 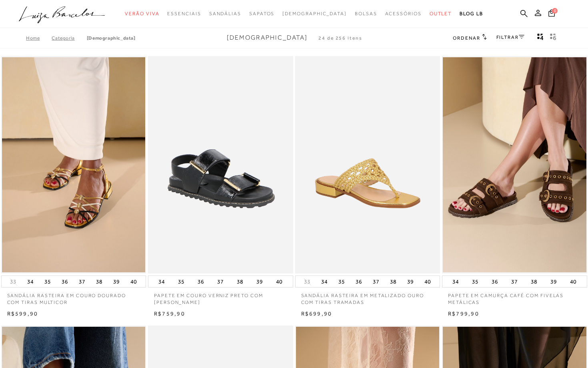 What do you see at coordinates (515, 165) in the screenshot?
I see `a: PAPETE EM CAMURÇA CAFÉ COM FIVELAS METÁLICAS PAPETE EM CAMURÇA CAFÉ COM FIVELAS METÁLICAS` at bounding box center [515, 165].